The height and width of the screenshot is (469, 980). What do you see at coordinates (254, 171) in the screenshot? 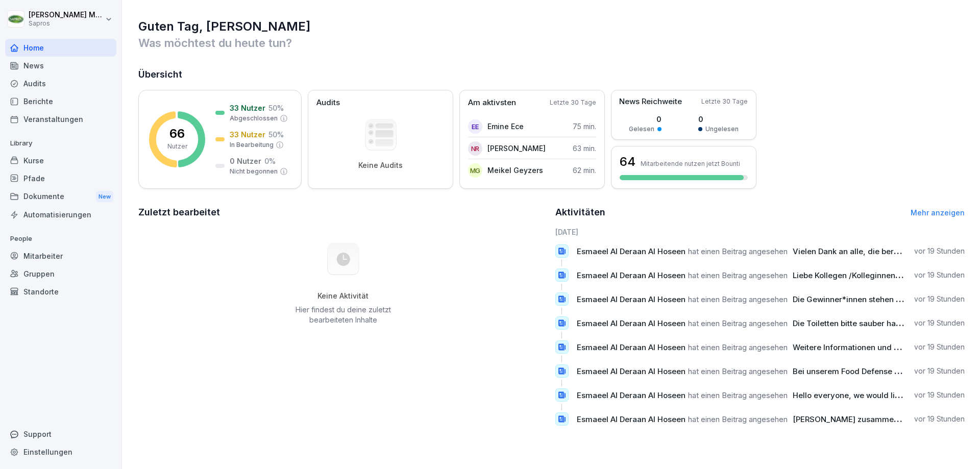
I see `p: Nicht begonnen` at bounding box center [254, 171].